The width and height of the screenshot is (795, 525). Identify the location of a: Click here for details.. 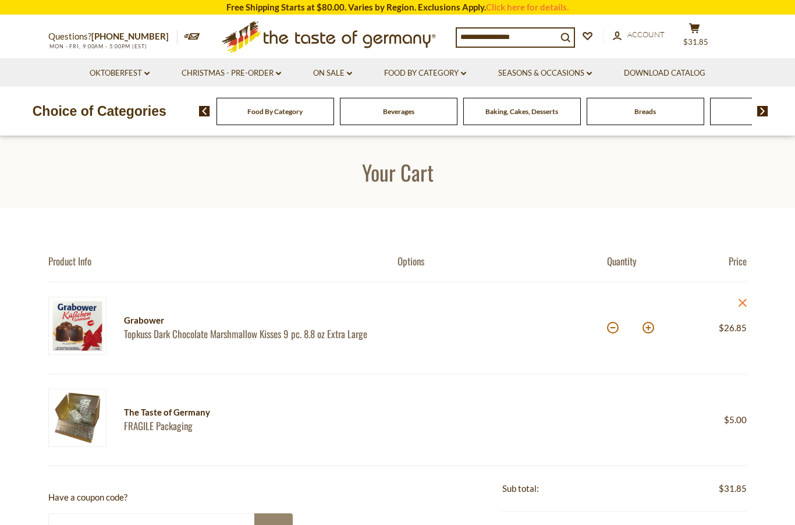
(527, 7).